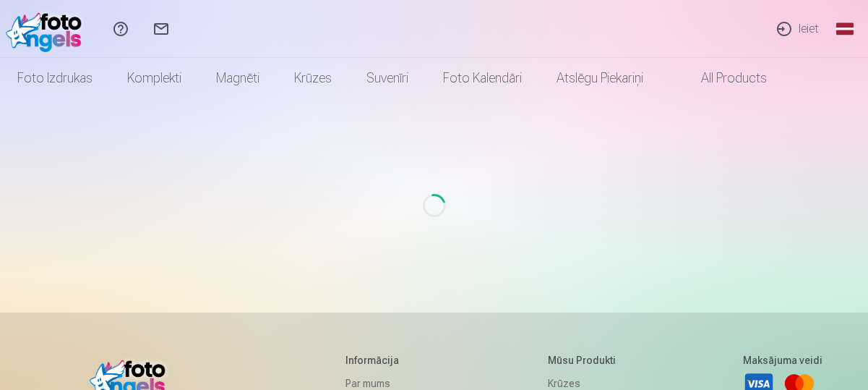  I want to click on a: Foto kalendāri, so click(482, 78).